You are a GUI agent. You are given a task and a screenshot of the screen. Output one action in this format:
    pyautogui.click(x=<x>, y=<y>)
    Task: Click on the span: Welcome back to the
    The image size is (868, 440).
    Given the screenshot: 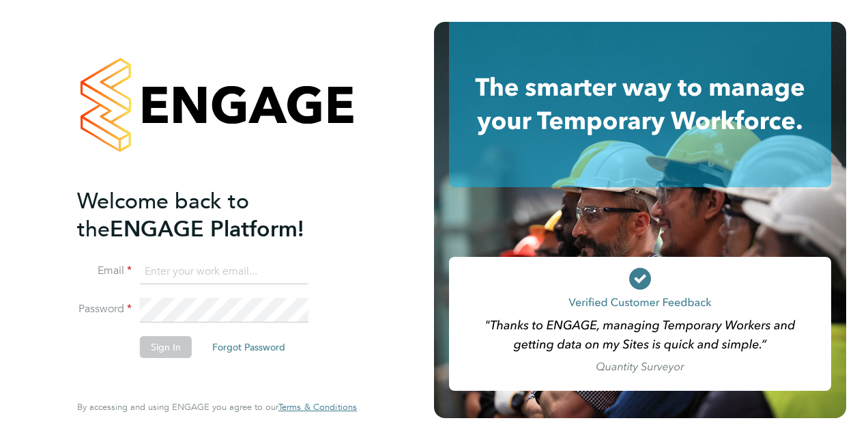 What is the action you would take?
    pyautogui.click(x=163, y=215)
    